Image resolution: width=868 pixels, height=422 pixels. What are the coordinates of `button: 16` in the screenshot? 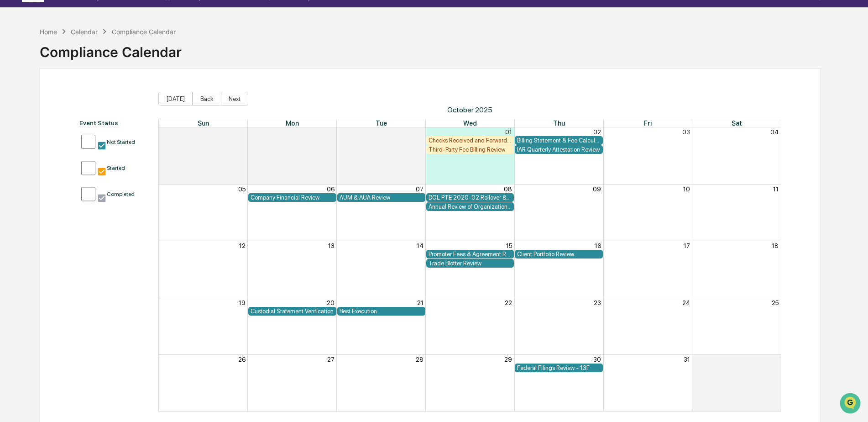 It's located at (598, 245).